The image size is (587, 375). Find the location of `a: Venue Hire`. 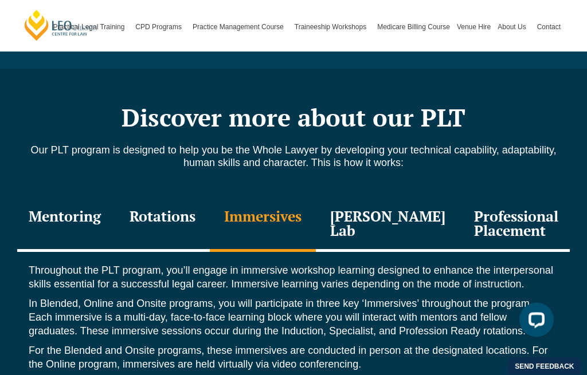

a: Venue Hire is located at coordinates (473, 27).